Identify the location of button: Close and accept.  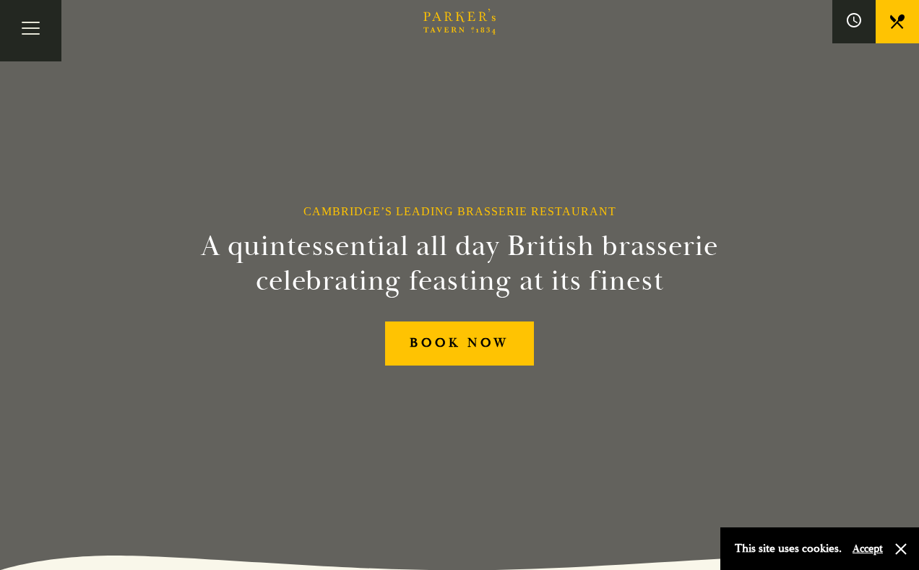
(901, 549).